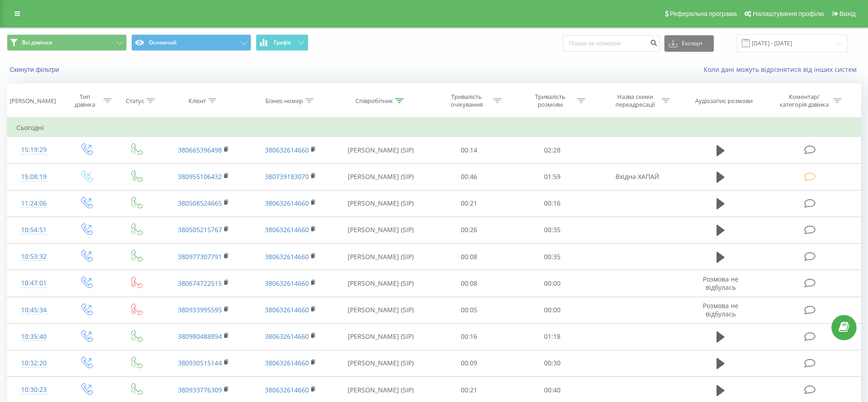  What do you see at coordinates (704, 14) in the screenshot?
I see `span: Реферальна програма` at bounding box center [704, 14].